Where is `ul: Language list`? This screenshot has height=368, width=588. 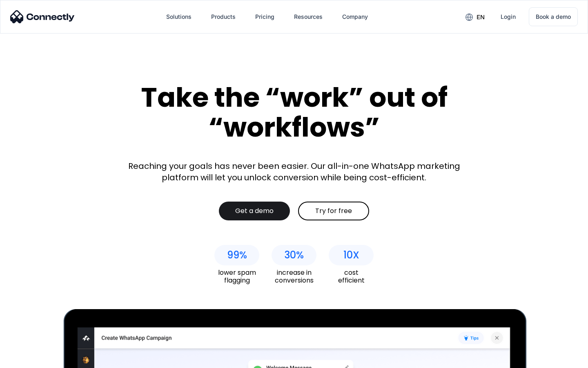
ul: Language list is located at coordinates (33, 359).